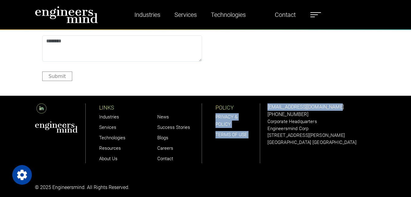 The image size is (411, 197). I want to click on p: © 2025 Engineersmind. All Rights Reserved., so click(118, 187).